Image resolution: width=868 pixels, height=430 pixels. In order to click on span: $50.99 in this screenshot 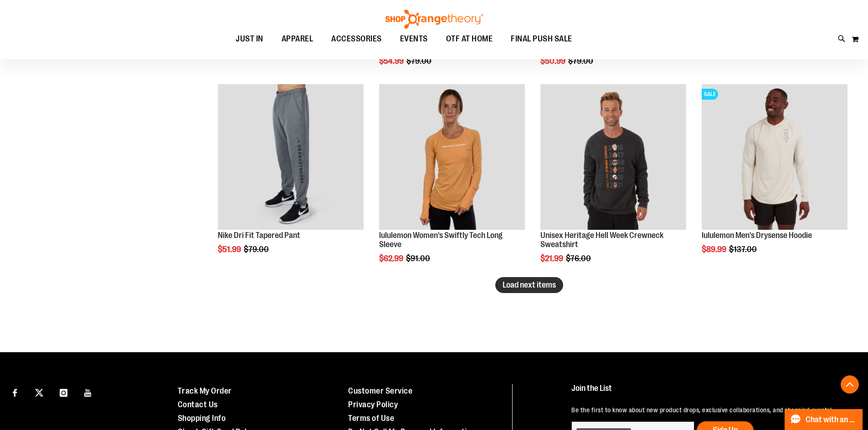, I will do `click(553, 61)`.